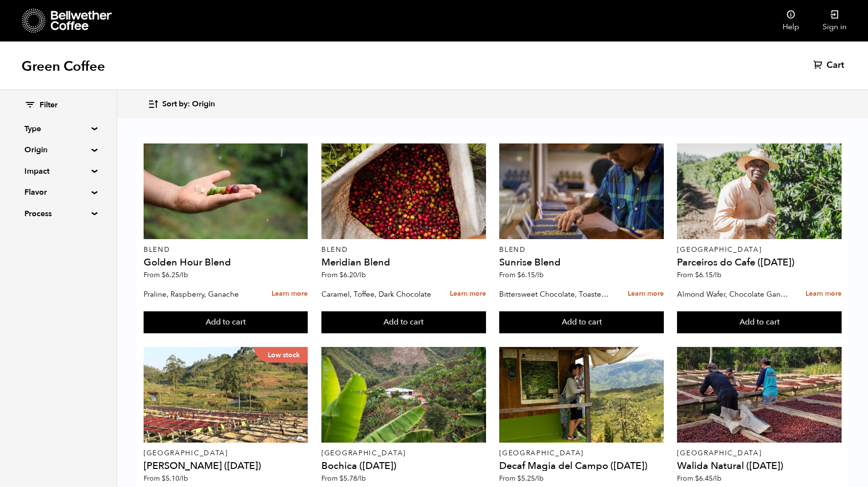 This screenshot has width=868, height=487. What do you see at coordinates (58, 150) in the screenshot?
I see `summary: Origin` at bounding box center [58, 150].